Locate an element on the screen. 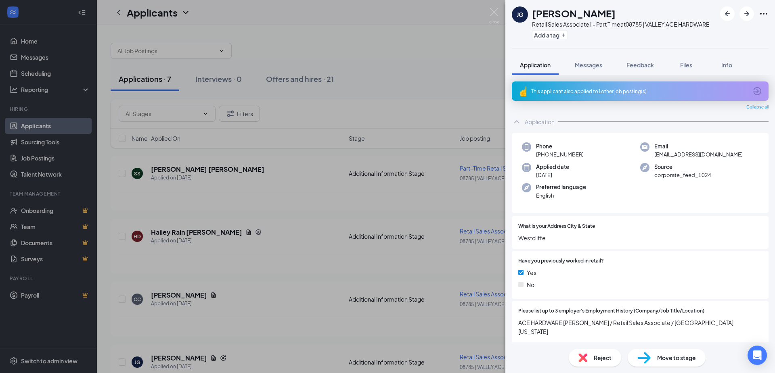 The width and height of the screenshot is (775, 373). span: English is located at coordinates (561, 196).